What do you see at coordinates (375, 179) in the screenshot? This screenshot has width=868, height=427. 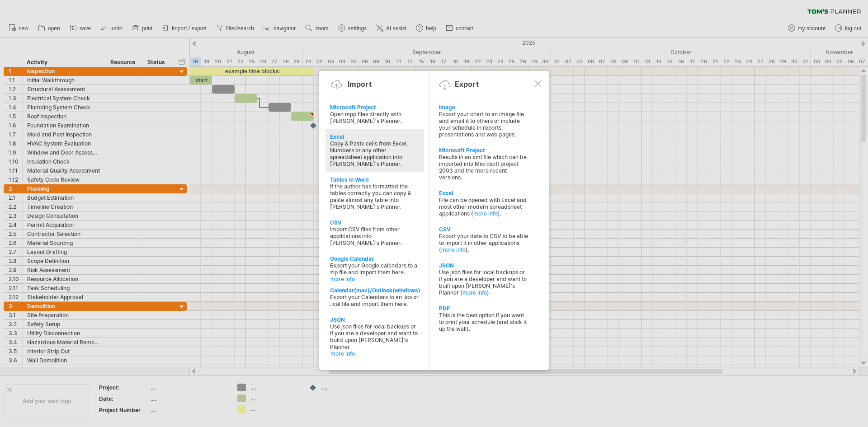 I see `div: Tables in Word` at bounding box center [375, 179].